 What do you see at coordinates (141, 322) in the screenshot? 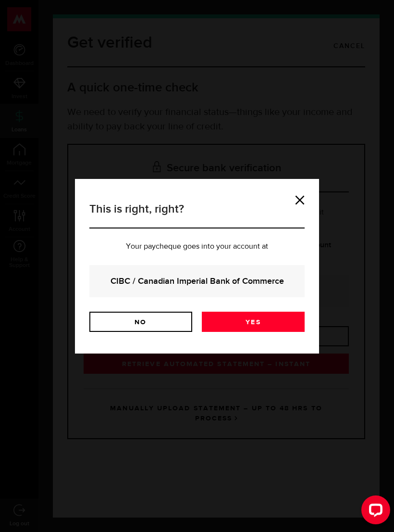
I see `a: No` at bounding box center [141, 322].